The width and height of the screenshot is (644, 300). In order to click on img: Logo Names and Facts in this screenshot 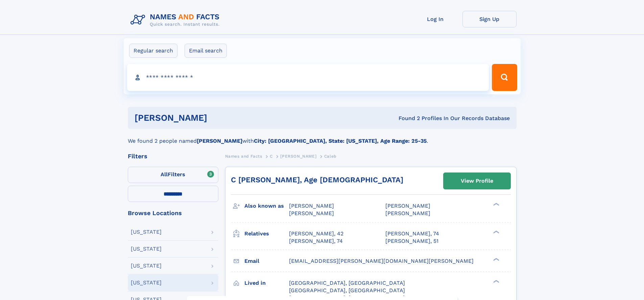, I will do `click(176, 20)`.